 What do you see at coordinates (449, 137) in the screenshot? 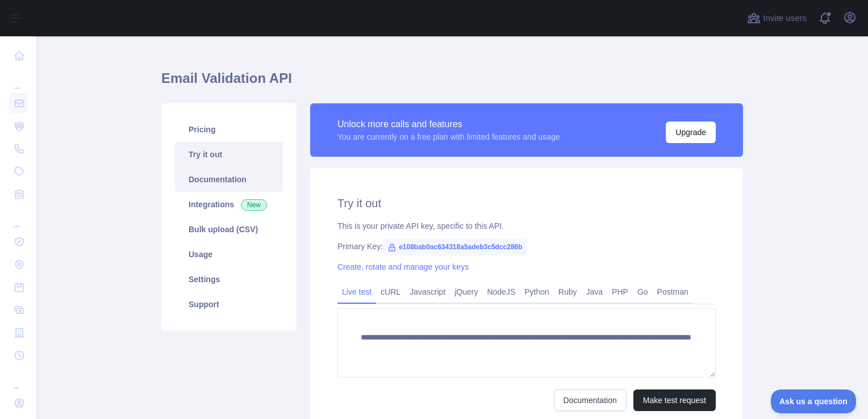
I see `div: You are currently on a free plan with limited features and usage` at bounding box center [449, 137].